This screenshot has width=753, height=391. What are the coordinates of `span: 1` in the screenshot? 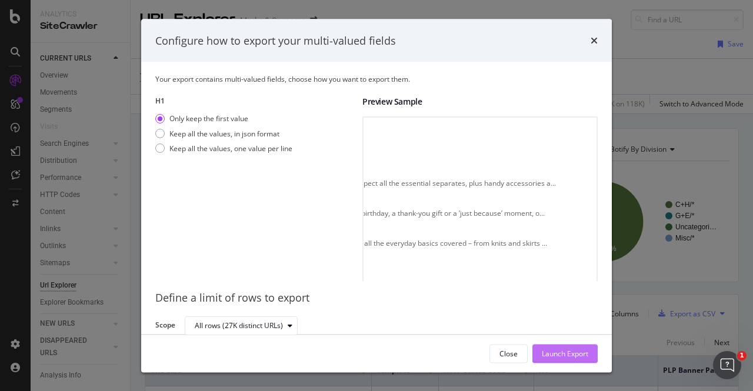 It's located at (742, 356).